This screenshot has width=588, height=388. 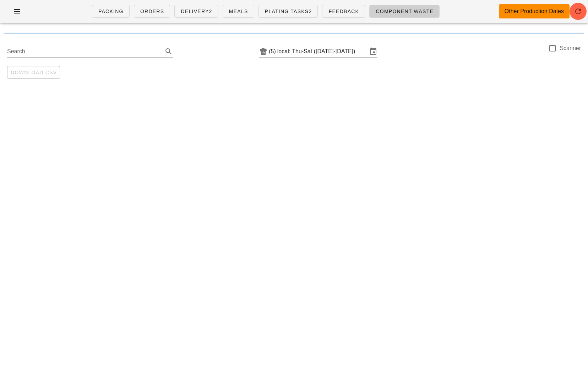 I want to click on a: Plating Tasks2, so click(x=288, y=11).